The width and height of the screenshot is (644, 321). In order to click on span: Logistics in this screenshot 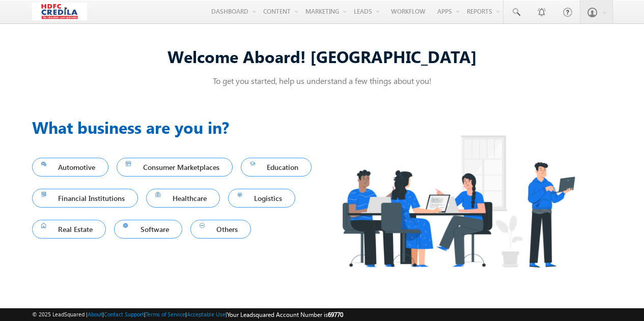, I will do `click(262, 198)`.